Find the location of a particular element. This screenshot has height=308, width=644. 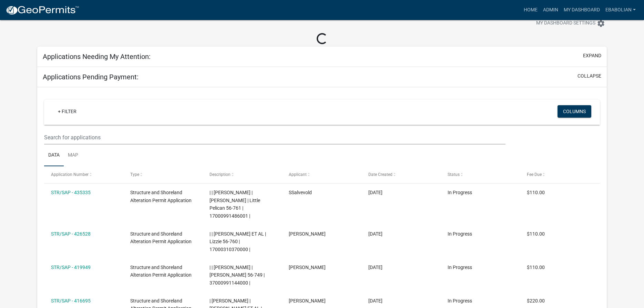

span: Type is located at coordinates (135, 175).